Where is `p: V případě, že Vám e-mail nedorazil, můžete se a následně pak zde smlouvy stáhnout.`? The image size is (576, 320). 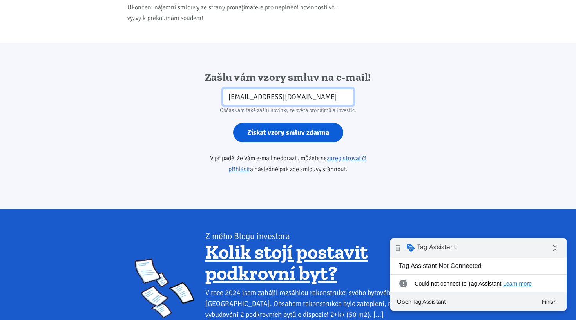
p: V případě, že Vám e-mail nedorazil, můžete se a následně pak zde smlouvy stáhnout. is located at coordinates (288, 164).